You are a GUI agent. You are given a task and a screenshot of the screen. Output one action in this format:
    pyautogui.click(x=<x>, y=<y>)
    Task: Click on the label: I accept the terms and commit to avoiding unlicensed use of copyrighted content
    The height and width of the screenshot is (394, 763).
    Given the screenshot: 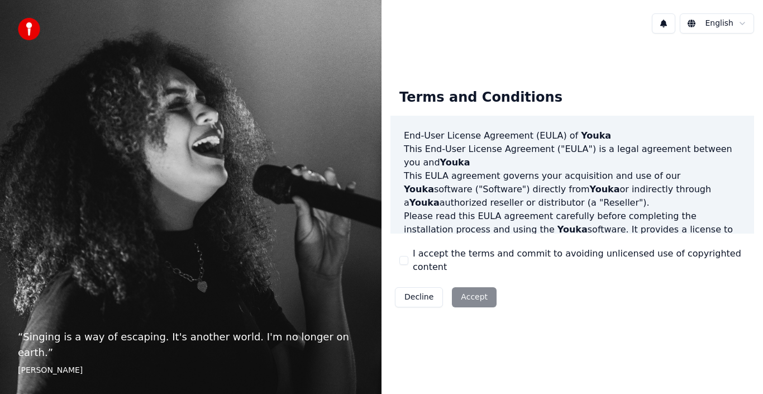 What is the action you would take?
    pyautogui.click(x=579, y=260)
    